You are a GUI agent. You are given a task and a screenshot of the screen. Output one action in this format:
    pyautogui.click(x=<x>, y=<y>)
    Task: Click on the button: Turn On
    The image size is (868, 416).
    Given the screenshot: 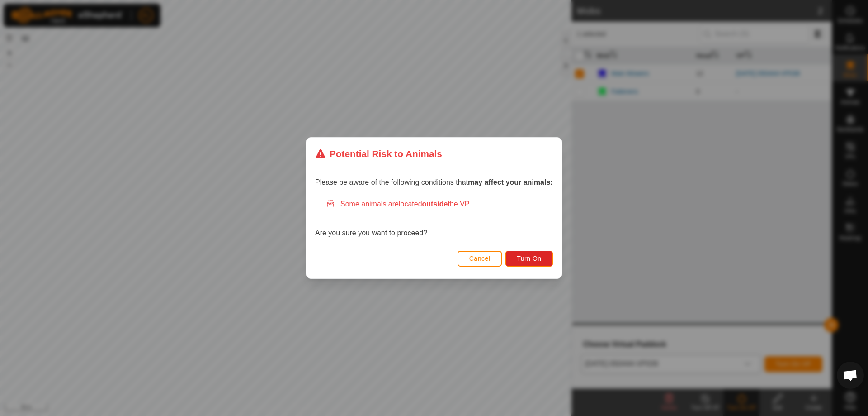 What is the action you would take?
    pyautogui.click(x=529, y=258)
    